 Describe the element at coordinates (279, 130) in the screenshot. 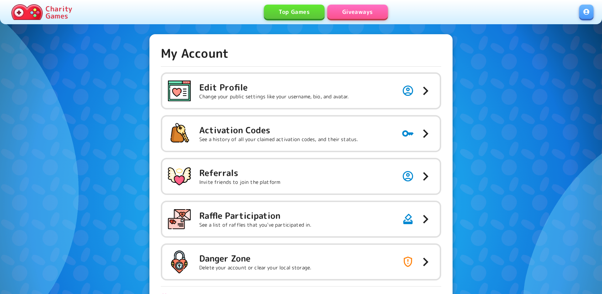

I see `h5: Activation Codes` at that location.